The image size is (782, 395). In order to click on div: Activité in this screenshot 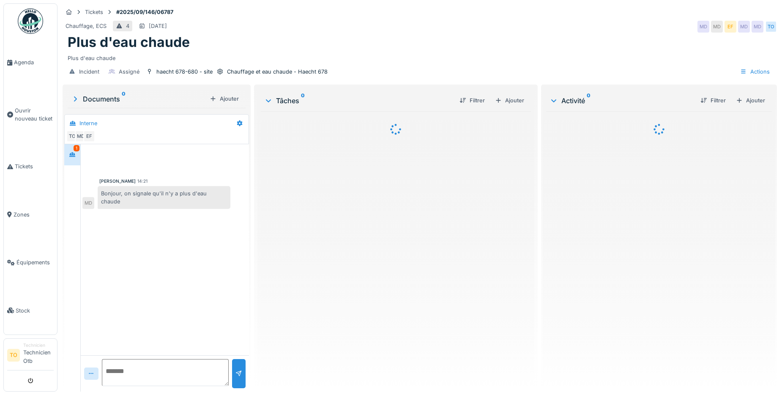, I will do `click(621, 101)`.